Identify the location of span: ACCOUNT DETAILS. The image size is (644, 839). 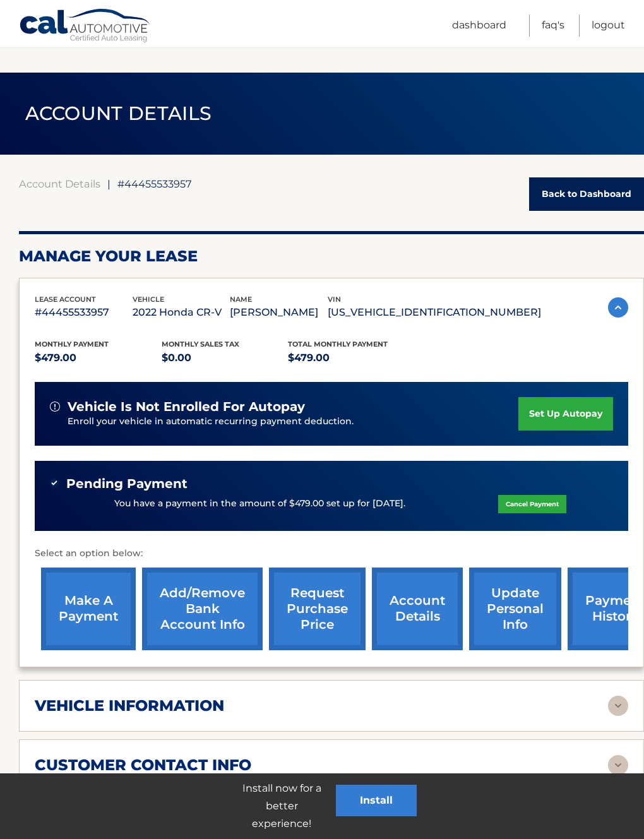
(119, 113).